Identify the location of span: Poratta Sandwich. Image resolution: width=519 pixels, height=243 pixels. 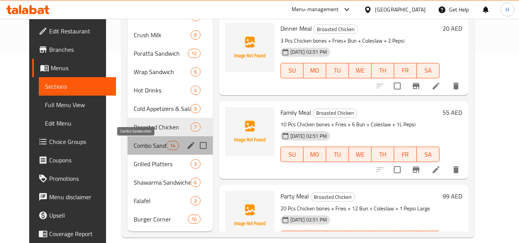
(160, 53).